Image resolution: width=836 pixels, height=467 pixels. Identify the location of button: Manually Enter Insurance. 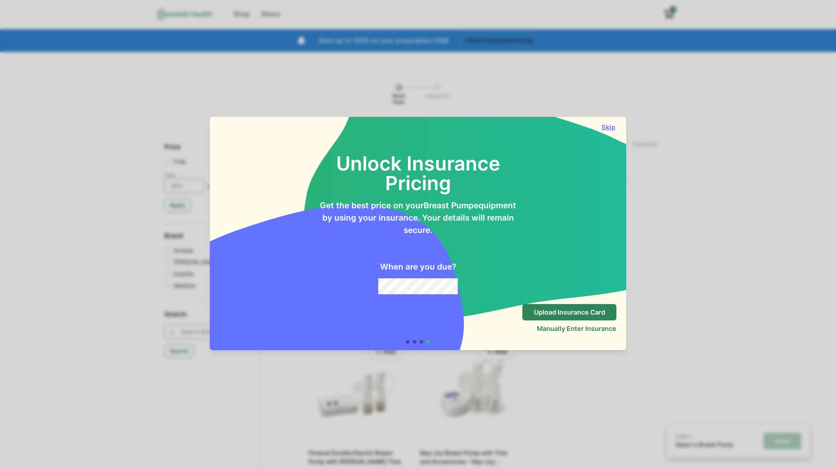
(576, 328).